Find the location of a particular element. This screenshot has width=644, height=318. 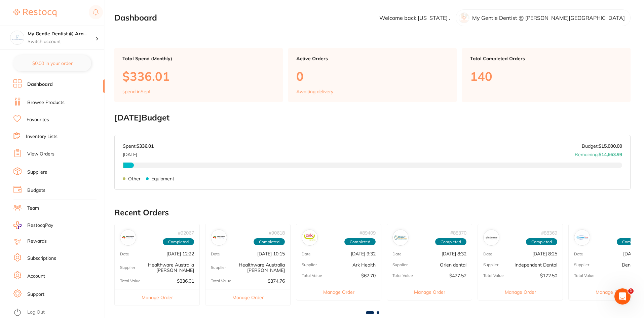

a: Account is located at coordinates (36, 276).